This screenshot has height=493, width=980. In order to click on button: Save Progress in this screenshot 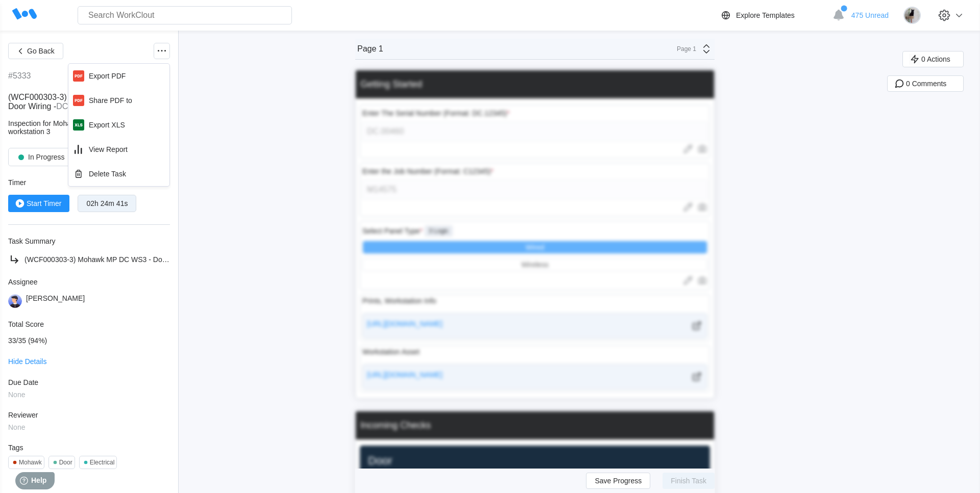, I will do `click(618, 480)`.